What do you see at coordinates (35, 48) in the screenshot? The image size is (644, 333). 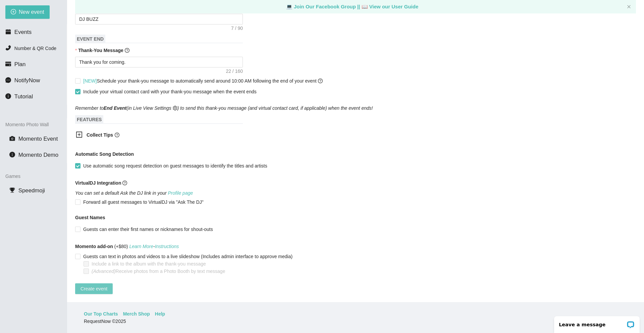 I see `span: Number & QR Code` at bounding box center [35, 48].